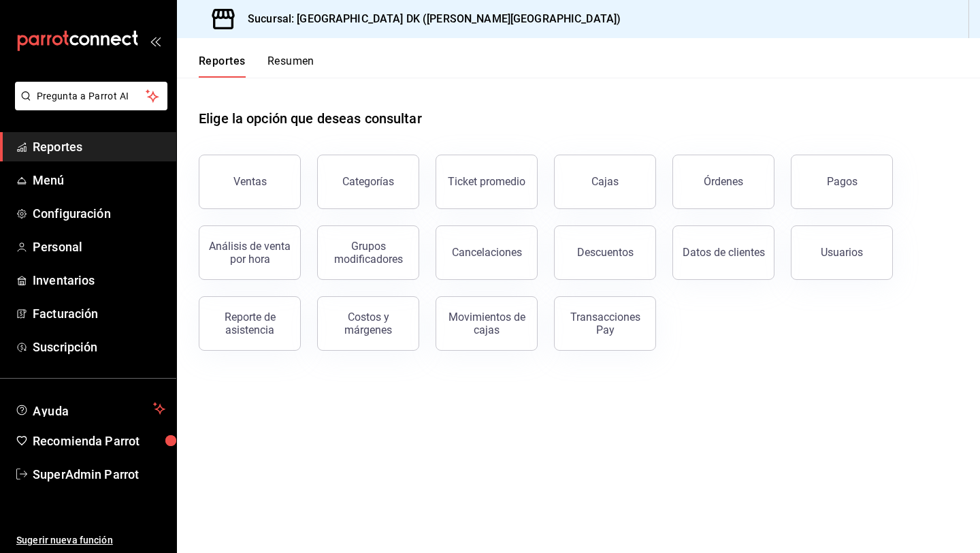  Describe the element at coordinates (250, 181) in the screenshot. I see `div: Ventas` at that location.